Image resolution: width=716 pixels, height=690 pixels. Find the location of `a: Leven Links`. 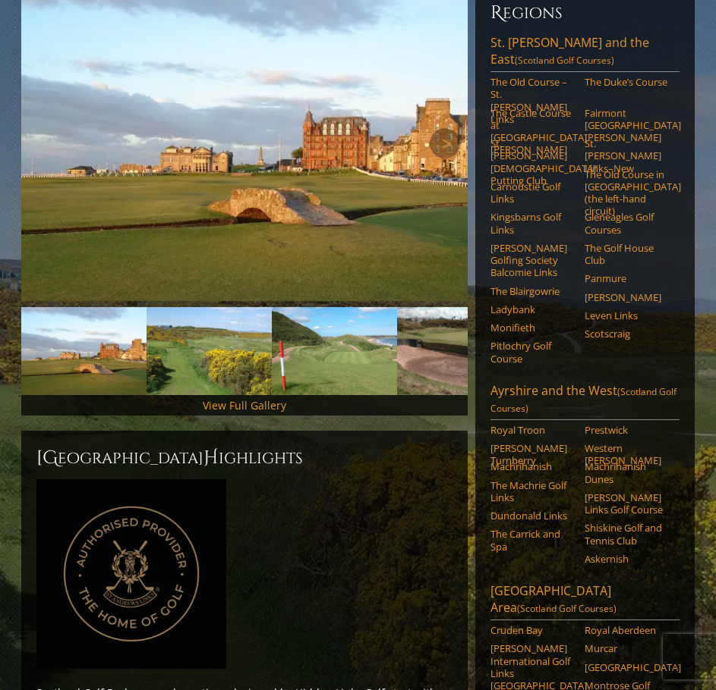

a: Leven Links is located at coordinates (626, 316).